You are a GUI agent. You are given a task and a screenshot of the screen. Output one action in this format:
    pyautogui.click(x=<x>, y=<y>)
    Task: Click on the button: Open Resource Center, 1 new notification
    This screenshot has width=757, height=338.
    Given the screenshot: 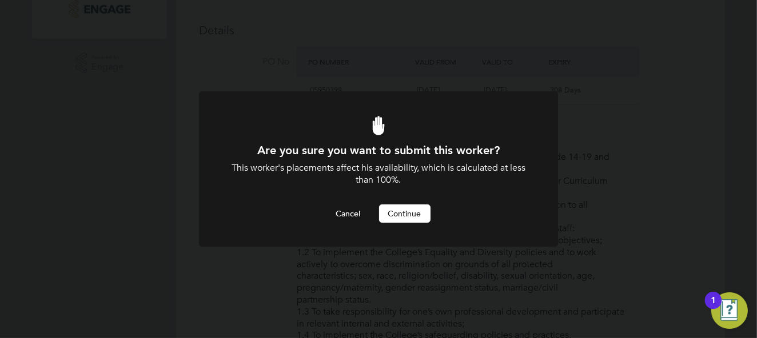 What is the action you would take?
    pyautogui.click(x=729, y=311)
    